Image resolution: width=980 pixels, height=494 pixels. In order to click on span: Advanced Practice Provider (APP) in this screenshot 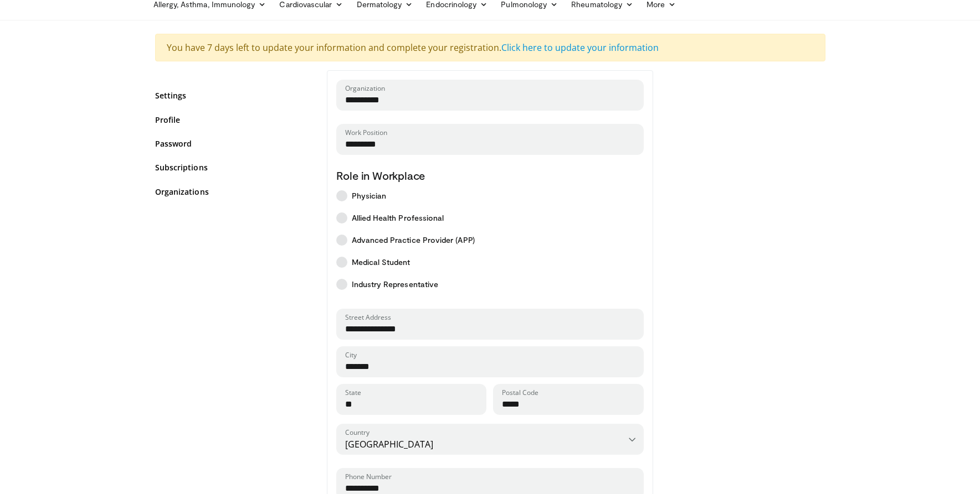, I will do `click(413, 240)`.